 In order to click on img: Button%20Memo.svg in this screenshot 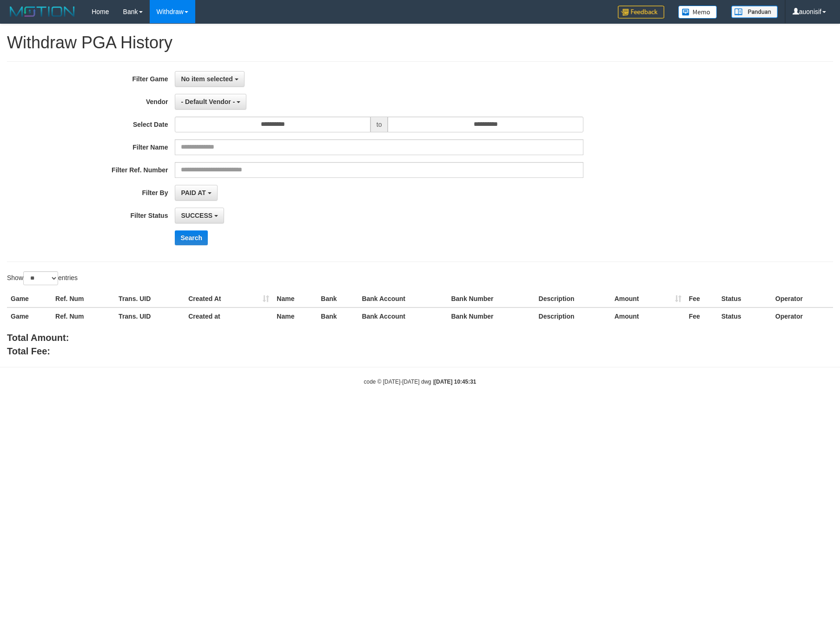, I will do `click(698, 12)`.